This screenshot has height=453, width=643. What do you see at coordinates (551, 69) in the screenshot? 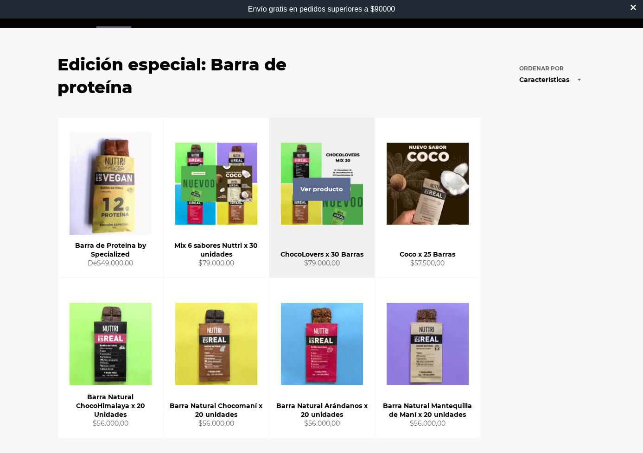
I see `label: Ordenar por` at bounding box center [551, 69].